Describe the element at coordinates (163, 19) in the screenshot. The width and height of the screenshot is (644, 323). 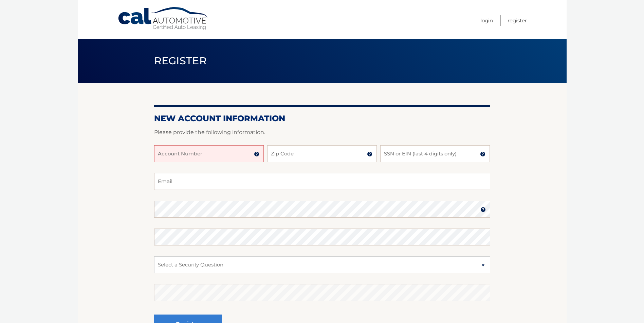
I see `a: Cal Automotive` at that location.